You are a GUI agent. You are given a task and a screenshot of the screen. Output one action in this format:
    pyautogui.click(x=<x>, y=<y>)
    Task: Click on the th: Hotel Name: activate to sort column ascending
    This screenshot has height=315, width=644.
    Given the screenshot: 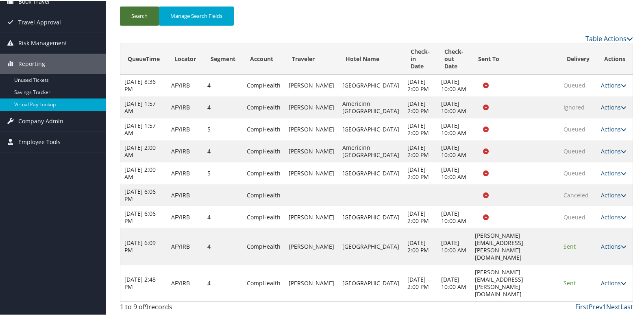 What is the action you would take?
    pyautogui.click(x=371, y=58)
    